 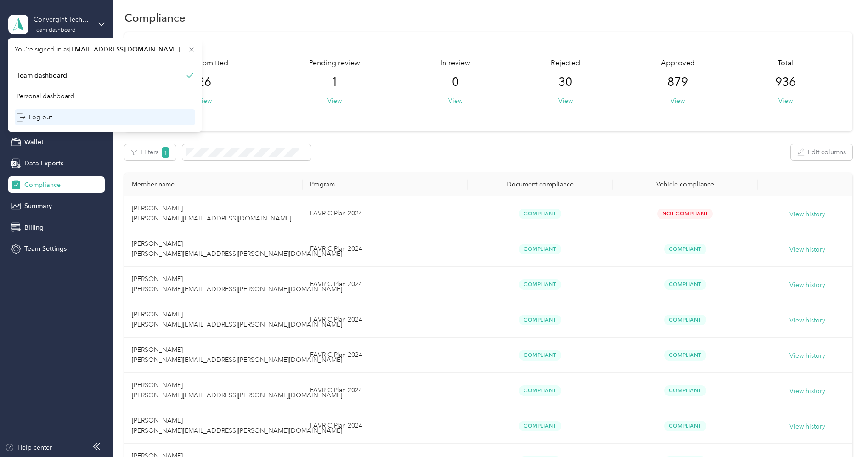 I want to click on span: Not submitted, so click(x=204, y=63).